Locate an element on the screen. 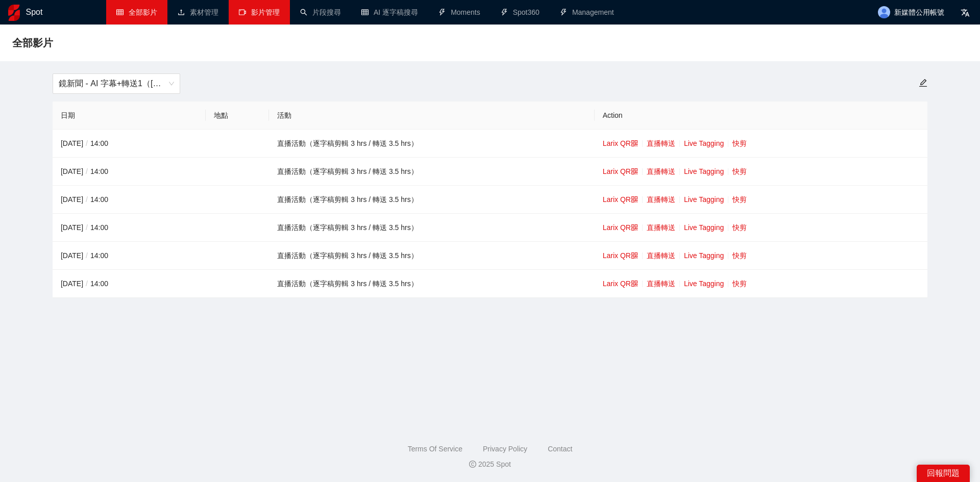 This screenshot has width=980, height=482. a: Contact is located at coordinates (559, 449).